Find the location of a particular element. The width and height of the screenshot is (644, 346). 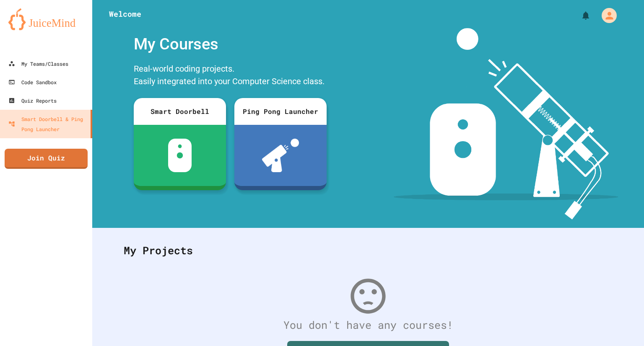

div: My Notifications is located at coordinates (579, 16).